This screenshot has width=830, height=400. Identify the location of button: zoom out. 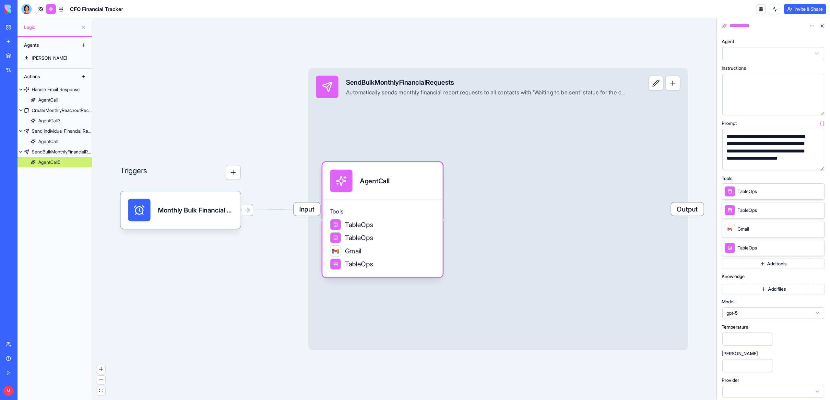
(101, 380).